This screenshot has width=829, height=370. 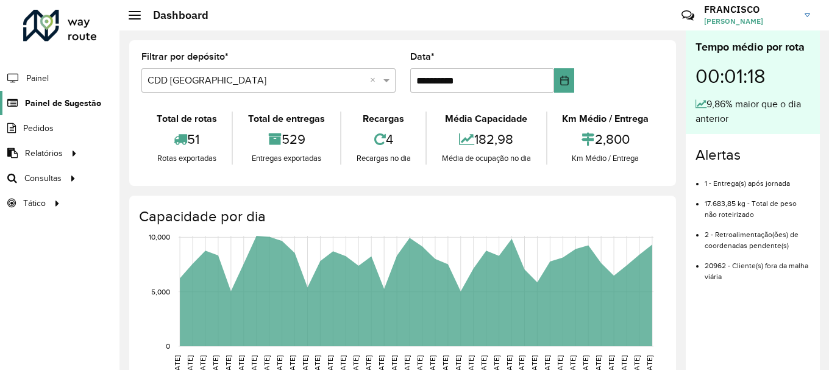 What do you see at coordinates (757, 235) in the screenshot?
I see `li: 2 - Retroalimentação(ões) de coordenadas pendente(s)` at bounding box center [757, 235].